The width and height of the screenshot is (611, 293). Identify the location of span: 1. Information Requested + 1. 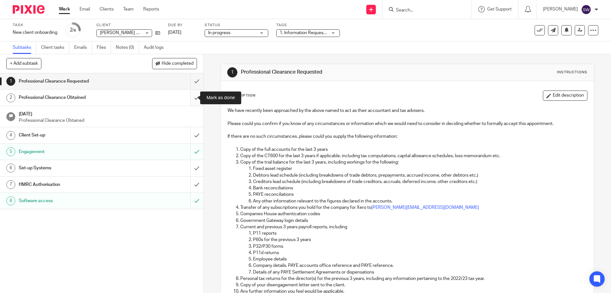
(309, 33).